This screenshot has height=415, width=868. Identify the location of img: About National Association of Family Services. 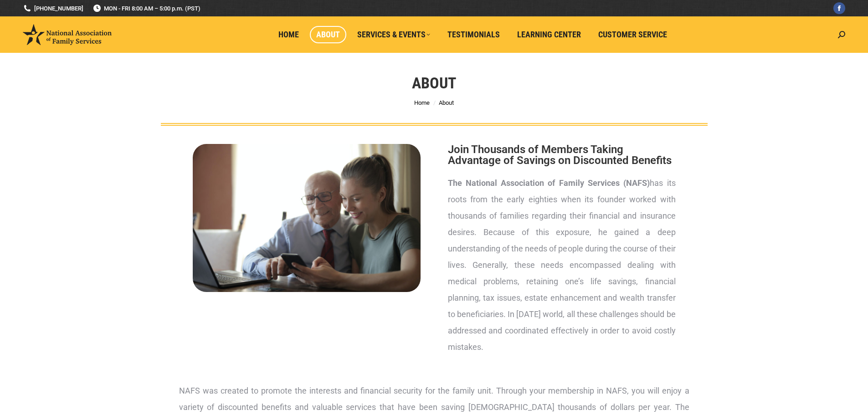
(307, 218).